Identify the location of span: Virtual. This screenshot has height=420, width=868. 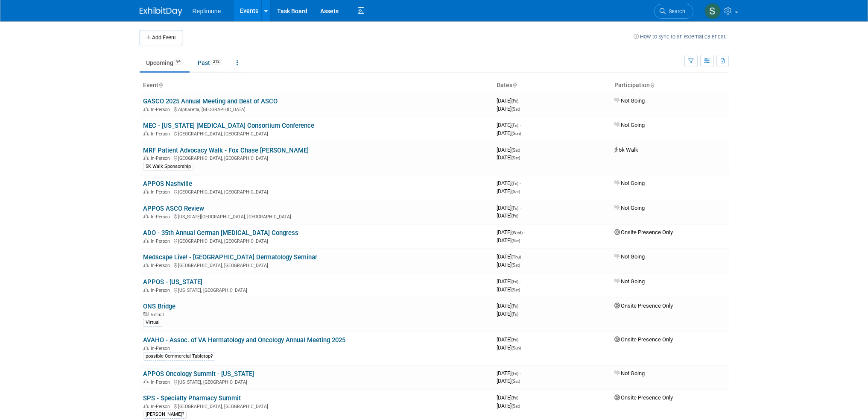
(158, 314).